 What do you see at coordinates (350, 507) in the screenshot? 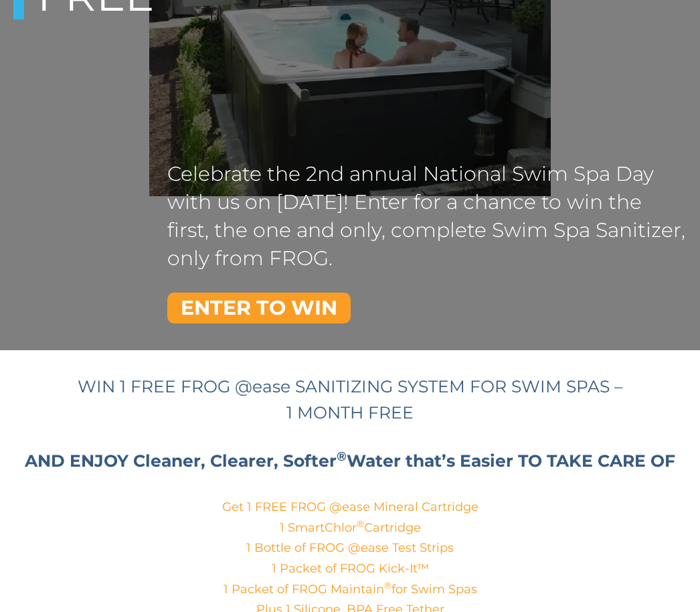
I see `h4: Get 1 FREE FROG @ease Mineral Cartridge` at bounding box center [350, 507].